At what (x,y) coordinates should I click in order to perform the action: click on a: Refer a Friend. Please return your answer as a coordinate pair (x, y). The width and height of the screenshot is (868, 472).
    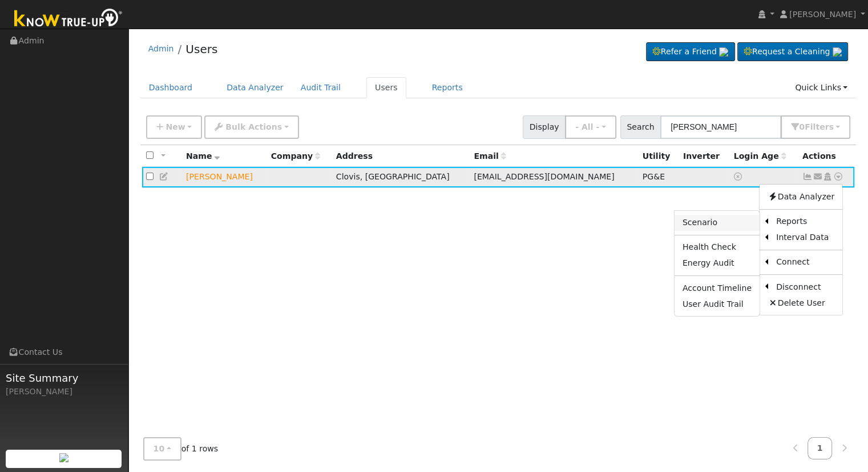
    Looking at the image, I should click on (691, 52).